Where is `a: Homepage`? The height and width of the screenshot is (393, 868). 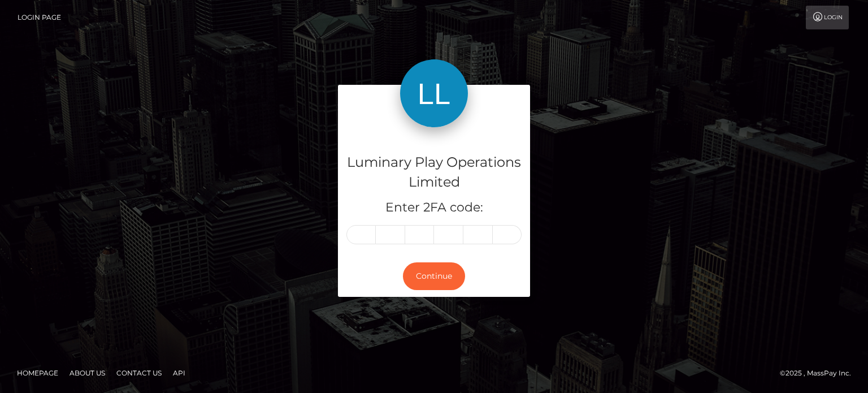 a: Homepage is located at coordinates (37, 373).